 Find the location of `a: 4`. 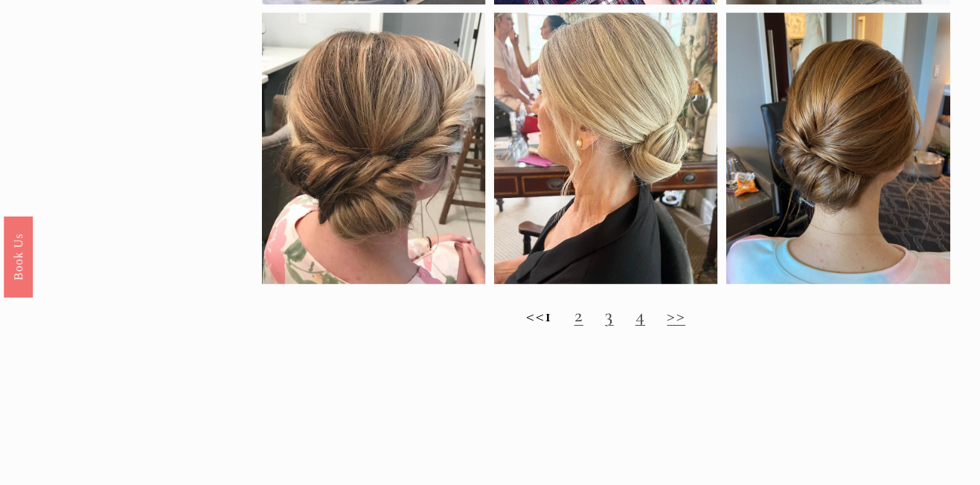

a: 4 is located at coordinates (640, 315).